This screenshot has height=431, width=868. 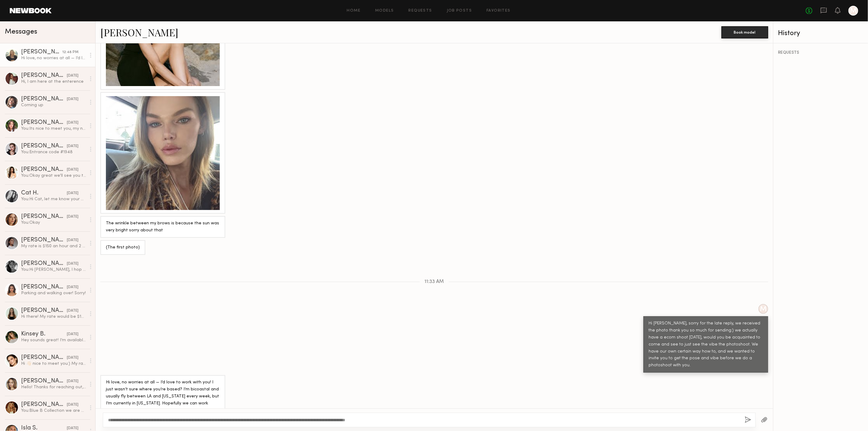 I want to click on a: Job Posts, so click(x=459, y=11).